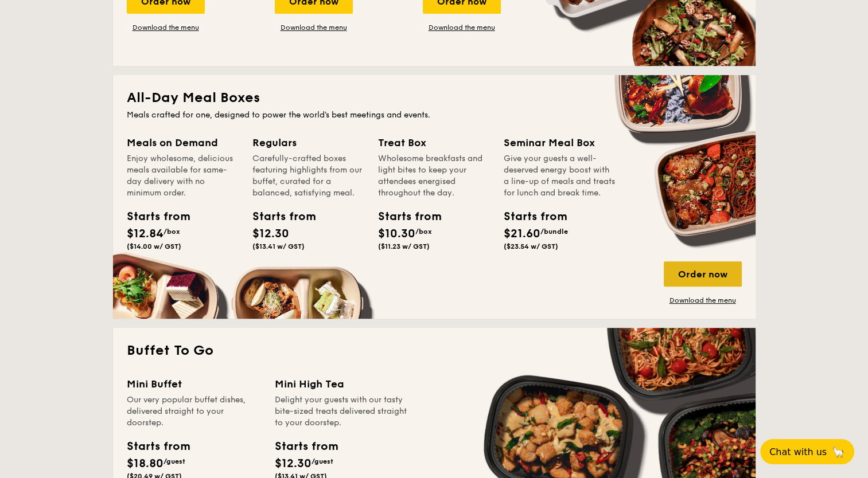 The image size is (868, 478). I want to click on div: Order now, so click(703, 274).